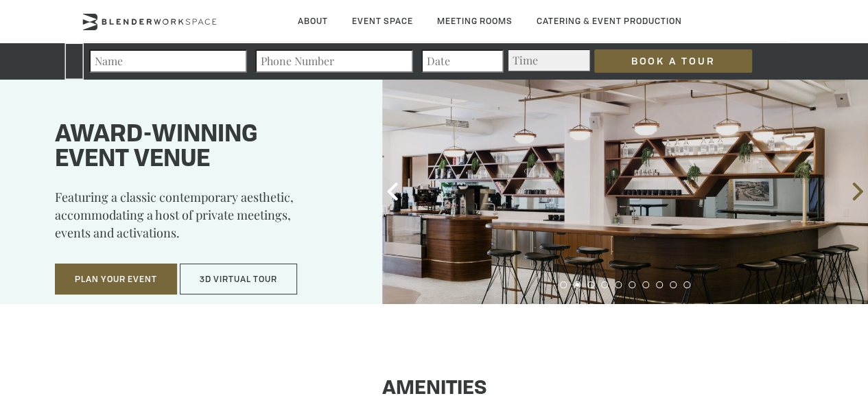 This screenshot has width=868, height=407. I want to click on div: Chat Widget, so click(834, 374).